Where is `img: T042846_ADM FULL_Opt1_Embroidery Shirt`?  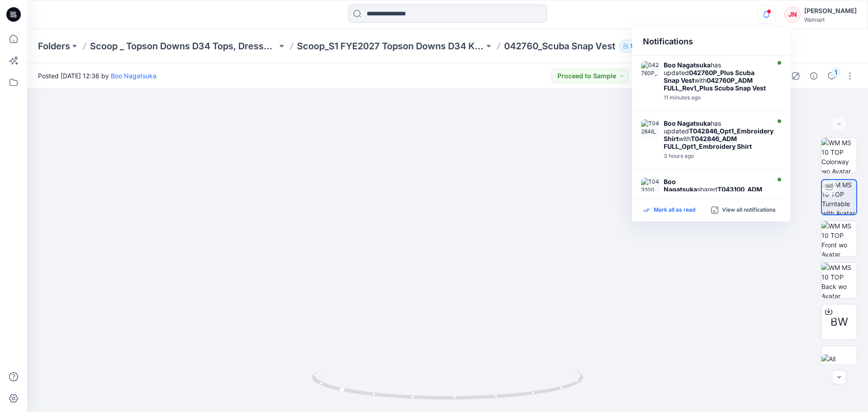
img: T042846_ADM FULL_Opt1_Embroidery Shirt is located at coordinates (650, 128).